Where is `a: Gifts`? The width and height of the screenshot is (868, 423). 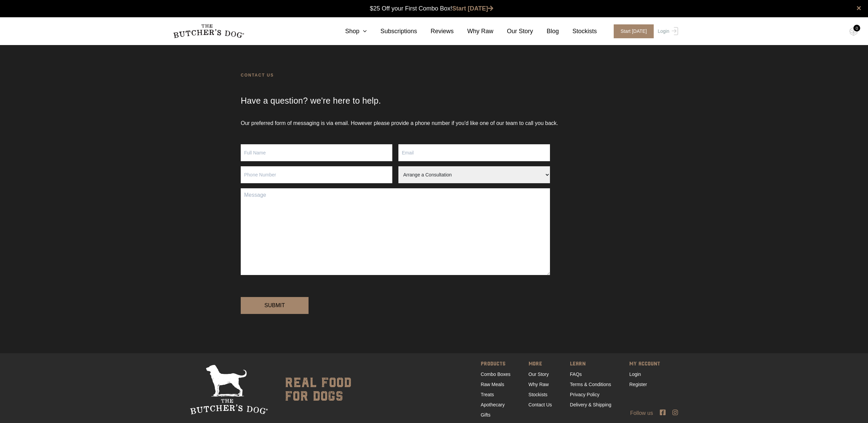
a: Gifts is located at coordinates (486, 415).